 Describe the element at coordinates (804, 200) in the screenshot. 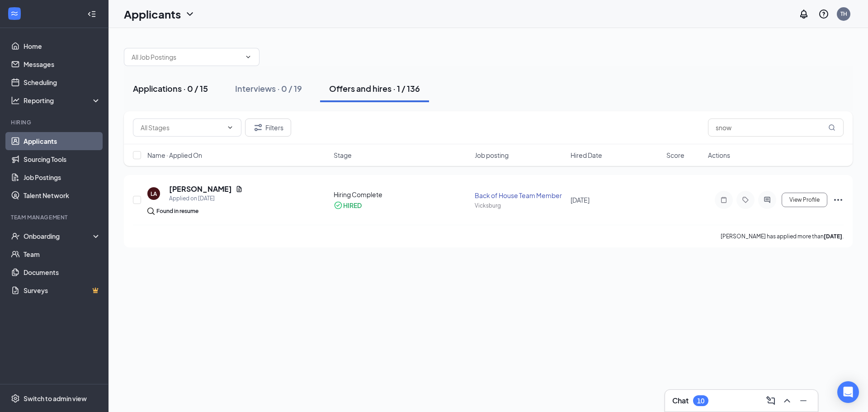

I see `button: View Profile` at that location.